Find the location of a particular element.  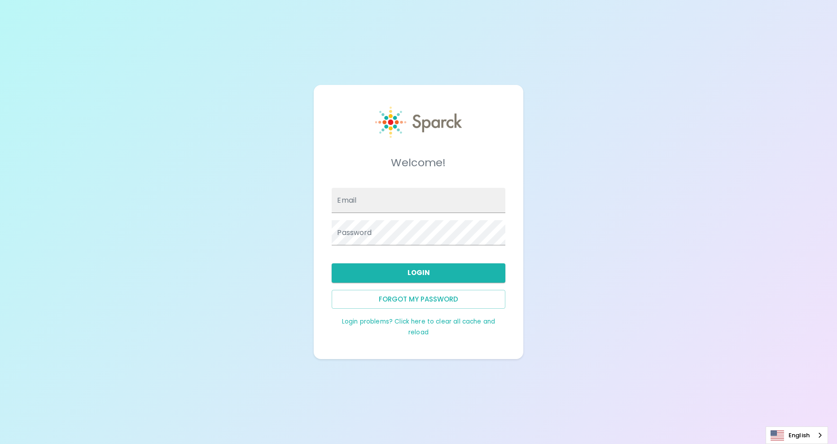

div: Language is located at coordinates (797, 435).